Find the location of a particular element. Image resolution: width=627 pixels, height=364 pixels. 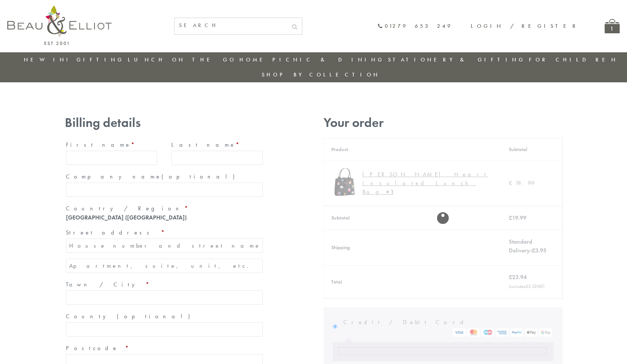

a: For Children is located at coordinates (573, 60).